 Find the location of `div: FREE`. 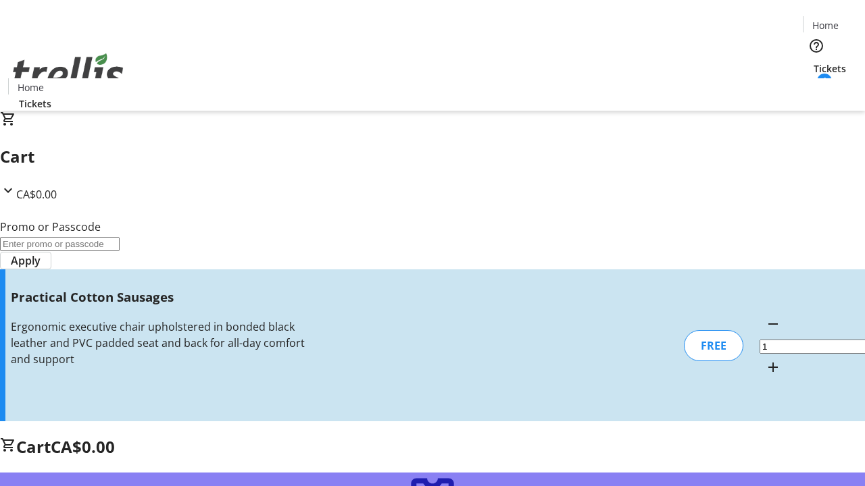

div: FREE is located at coordinates (713, 346).